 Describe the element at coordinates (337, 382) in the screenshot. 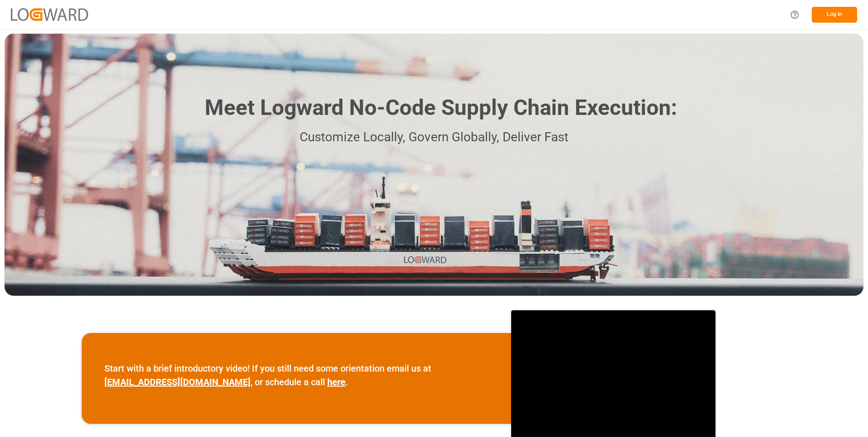

I see `a: here` at that location.